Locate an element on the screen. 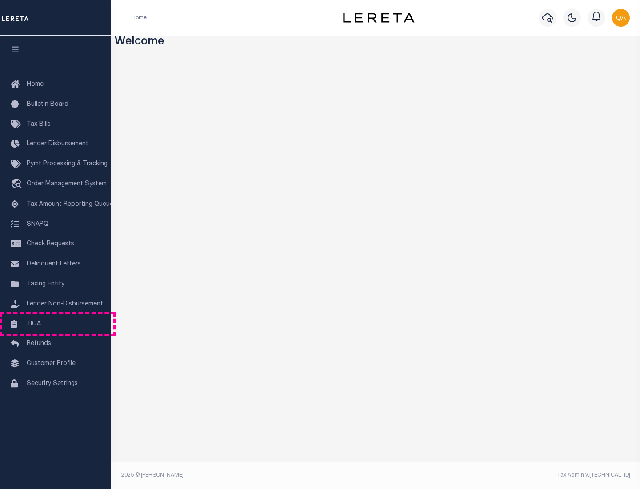 The height and width of the screenshot is (489, 640). span: Delinquent Letters is located at coordinates (54, 264).